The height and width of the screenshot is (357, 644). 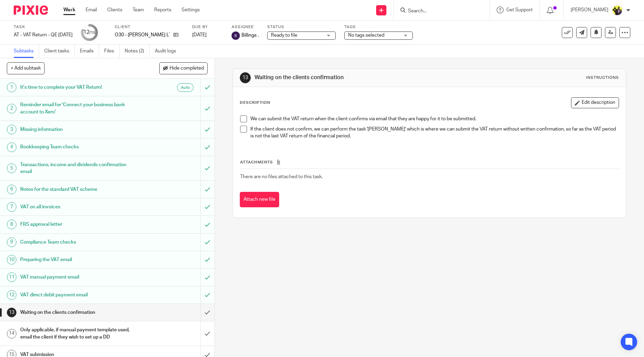 I want to click on button: + Add subtask, so click(x=26, y=69).